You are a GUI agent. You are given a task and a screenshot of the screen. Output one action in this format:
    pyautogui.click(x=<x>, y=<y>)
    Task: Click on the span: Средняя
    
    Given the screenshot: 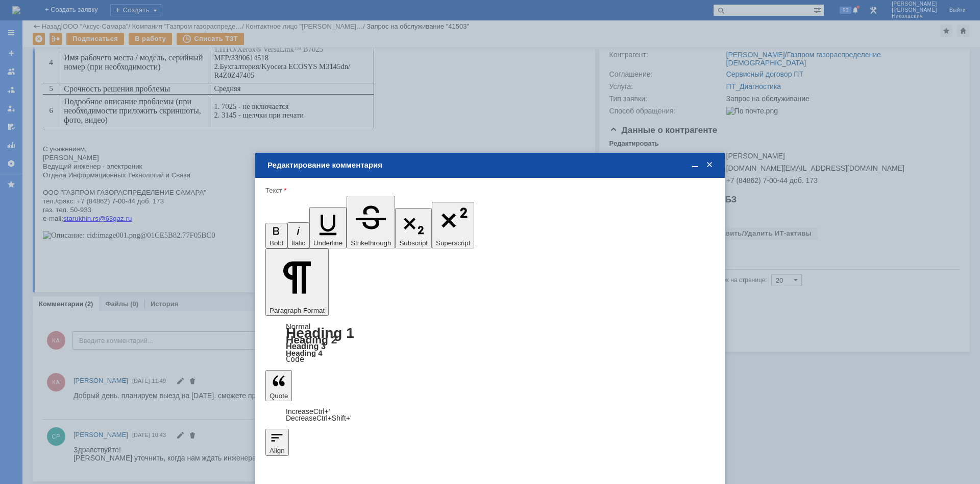 What is the action you would take?
    pyautogui.click(x=184, y=130)
    